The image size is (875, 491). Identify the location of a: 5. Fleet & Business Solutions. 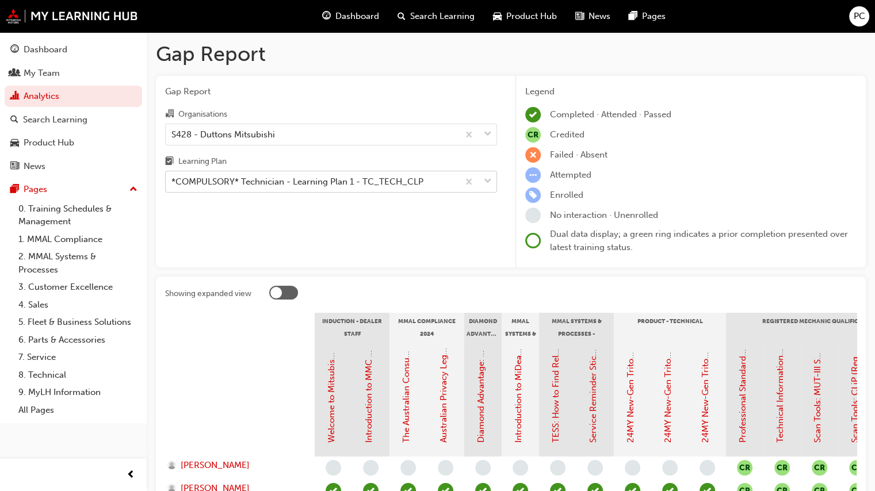
(78, 322).